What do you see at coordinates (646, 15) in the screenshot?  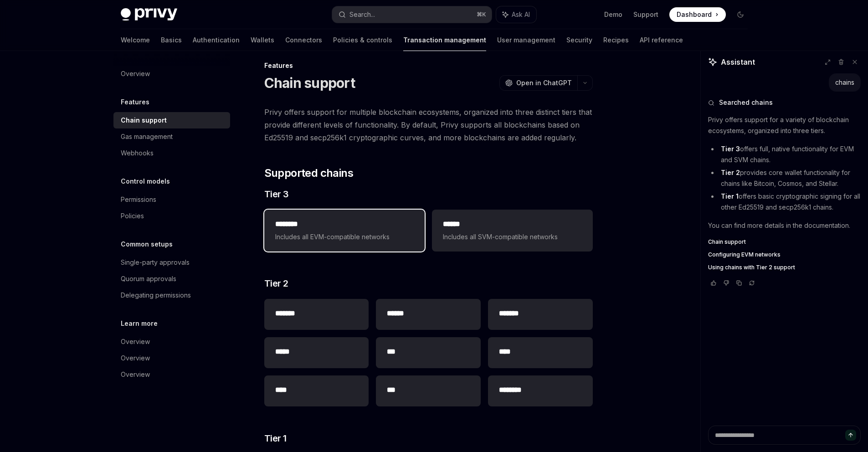 I see `a: Support` at bounding box center [646, 15].